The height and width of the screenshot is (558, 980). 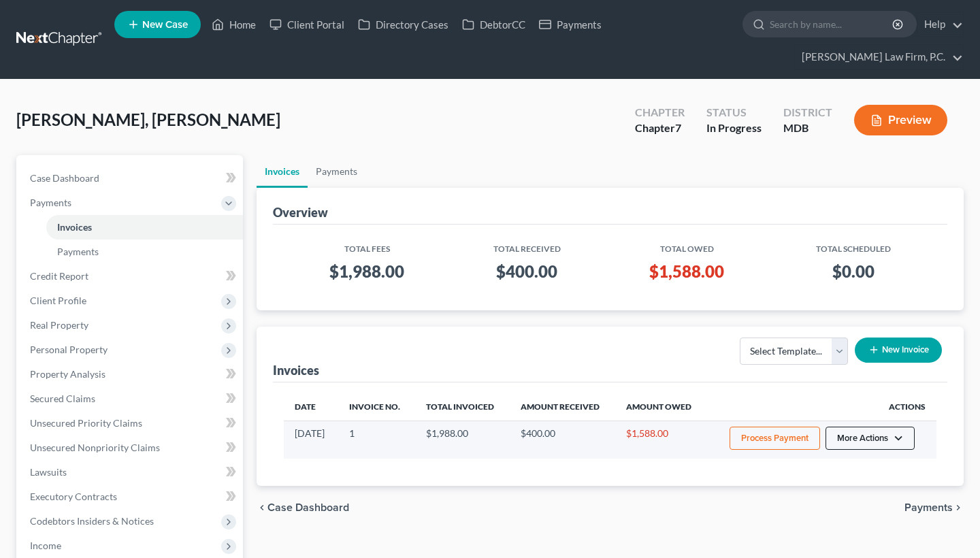 I want to click on span: Executory Contracts, so click(x=73, y=496).